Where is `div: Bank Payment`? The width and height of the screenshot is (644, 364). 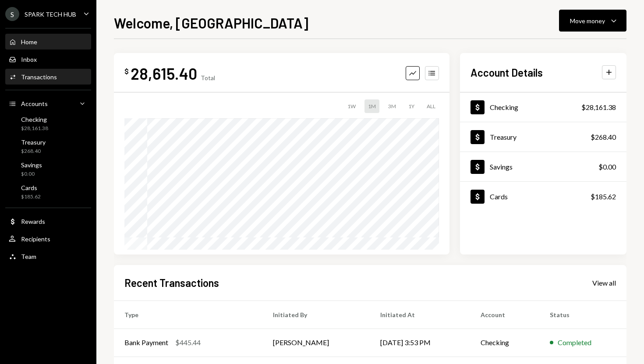
div: Bank Payment is located at coordinates (146, 343).